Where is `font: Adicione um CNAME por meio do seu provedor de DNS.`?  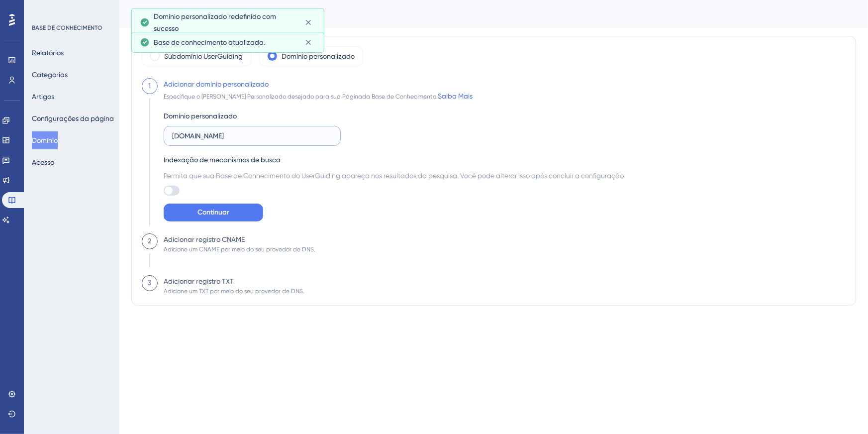 font: Adicione um CNAME por meio do seu provedor de DNS. is located at coordinates (240, 250).